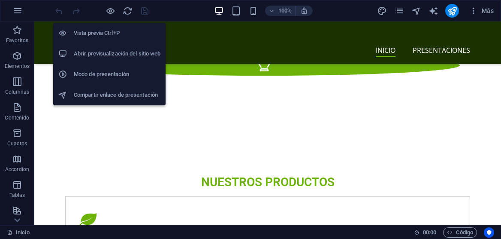 The image size is (501, 239). What do you see at coordinates (433, 11) in the screenshot?
I see `button: text_generator` at bounding box center [433, 11].